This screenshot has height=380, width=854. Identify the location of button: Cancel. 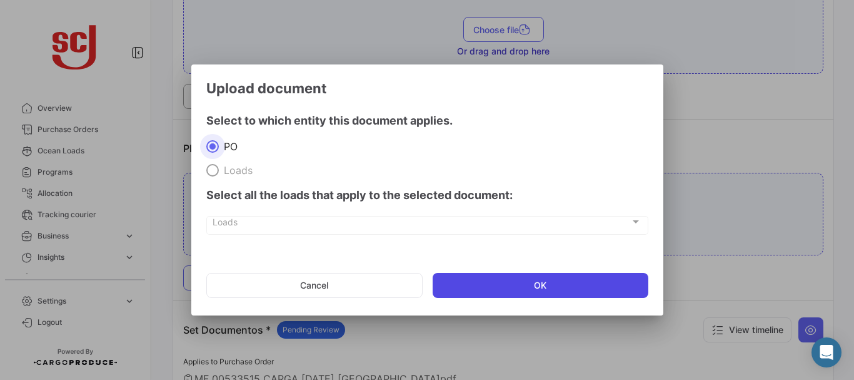
(315, 285).